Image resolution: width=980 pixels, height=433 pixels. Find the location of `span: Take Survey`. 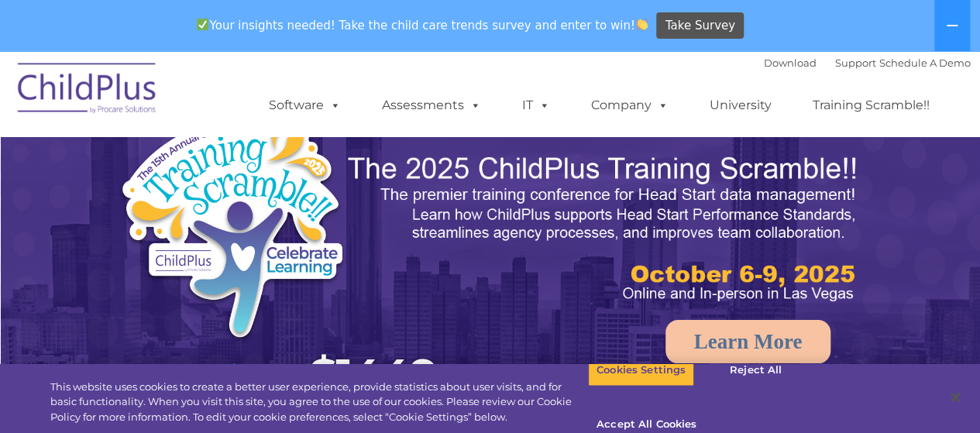

span: Take Survey is located at coordinates (701, 26).